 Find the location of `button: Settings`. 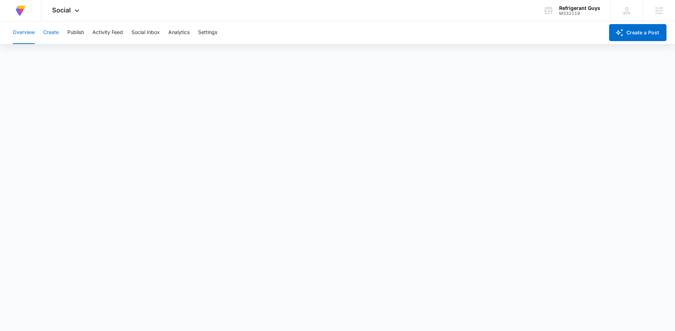

button: Settings is located at coordinates (208, 33).